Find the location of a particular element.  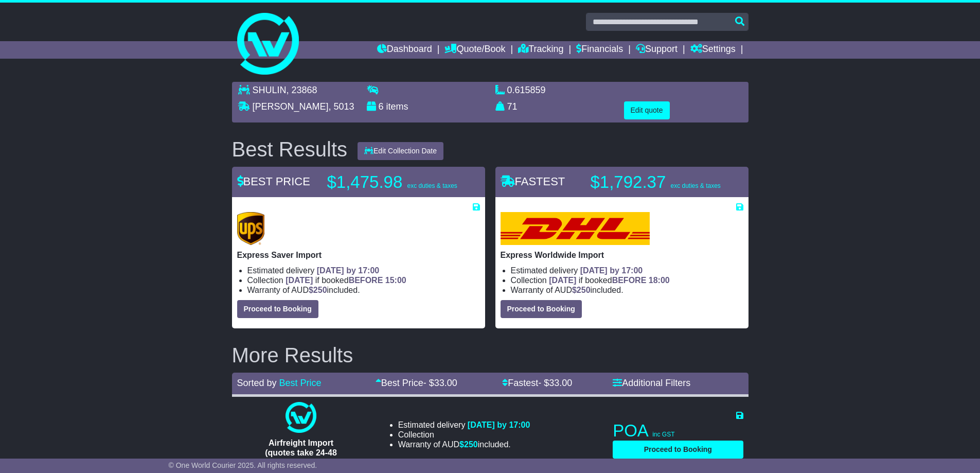

a: Financials is located at coordinates (599, 50).